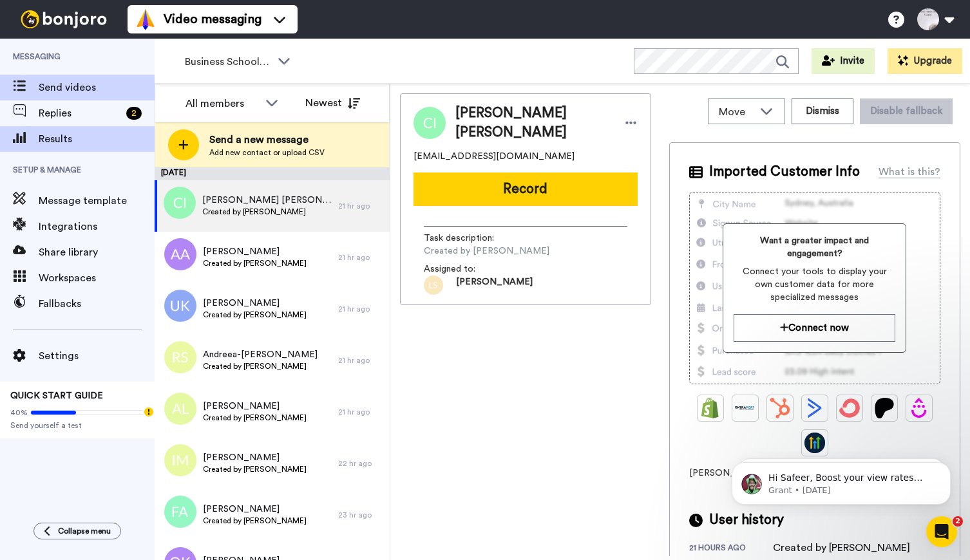 The height and width of the screenshot is (560, 970). Describe the element at coordinates (134, 113) in the screenshot. I see `div: 2` at that location.